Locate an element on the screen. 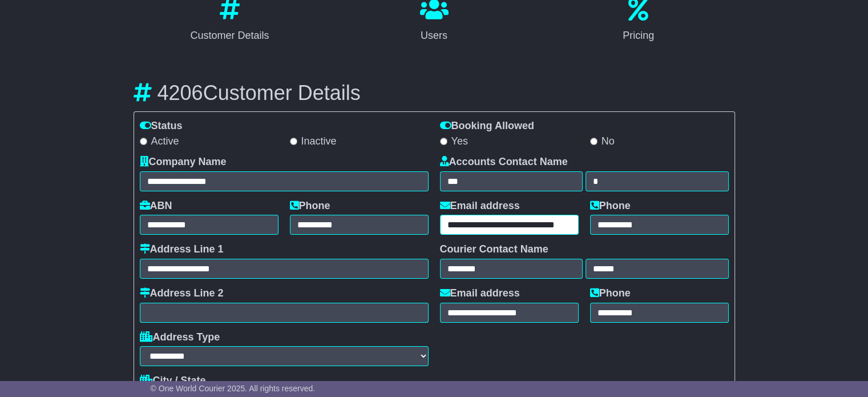 The height and width of the screenshot is (397, 868). label: Company Name is located at coordinates (183, 162).